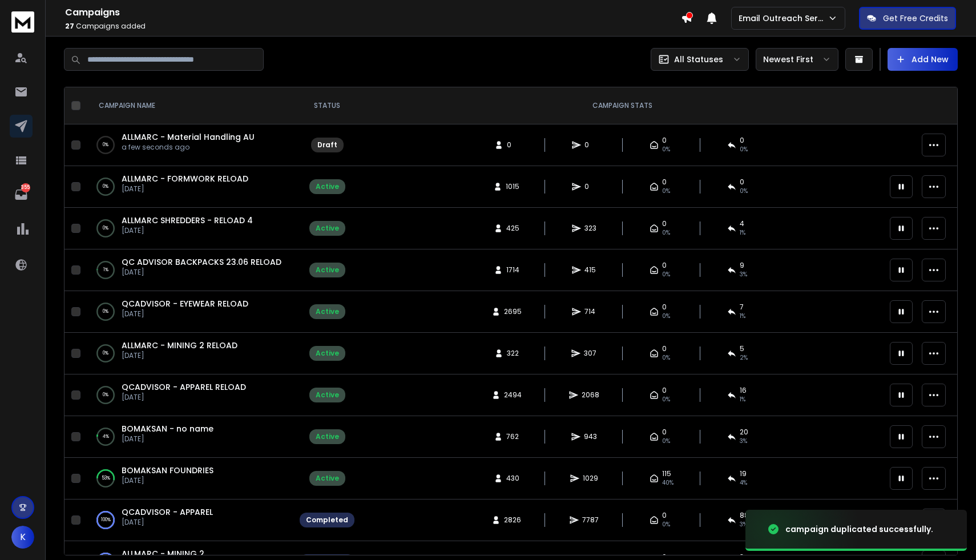 The height and width of the screenshot is (560, 976). I want to click on p: a few seconds ago, so click(188, 147).